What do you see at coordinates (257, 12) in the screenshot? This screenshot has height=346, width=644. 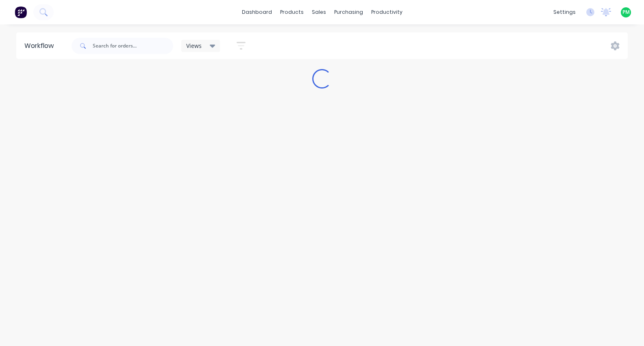 I see `a: dashboard` at bounding box center [257, 12].